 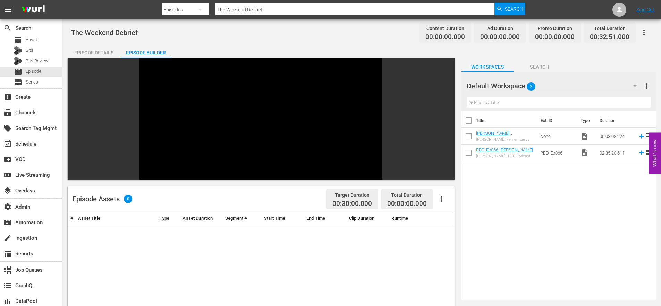 What do you see at coordinates (352, 195) in the screenshot?
I see `div: Target Duration` at bounding box center [352, 195].